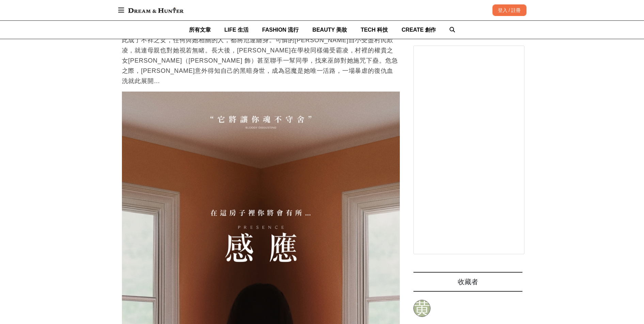  What do you see at coordinates (374, 29) in the screenshot?
I see `span: TECH 科技` at bounding box center [374, 29].